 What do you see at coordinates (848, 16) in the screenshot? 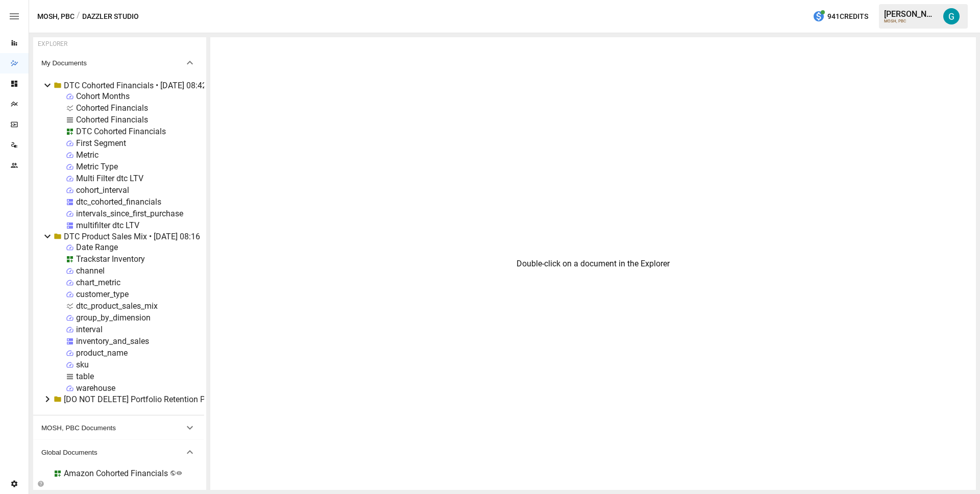
I see `span: 941 Credits` at bounding box center [848, 16].